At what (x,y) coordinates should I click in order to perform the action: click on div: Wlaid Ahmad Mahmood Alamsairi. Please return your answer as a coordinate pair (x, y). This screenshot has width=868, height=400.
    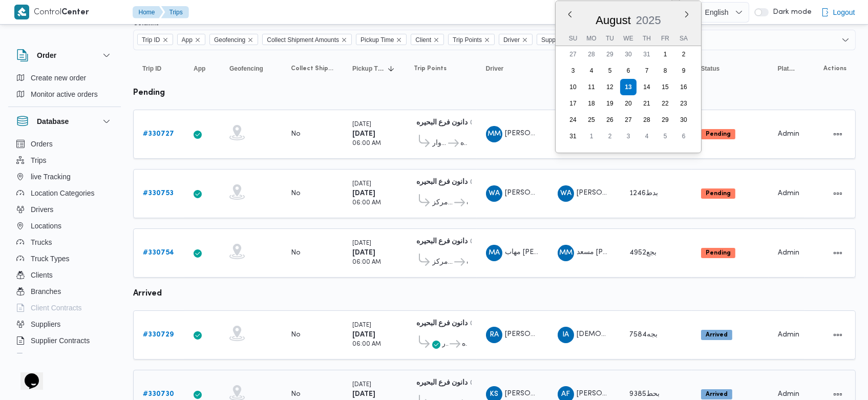
    Looking at the image, I should click on (495, 194).